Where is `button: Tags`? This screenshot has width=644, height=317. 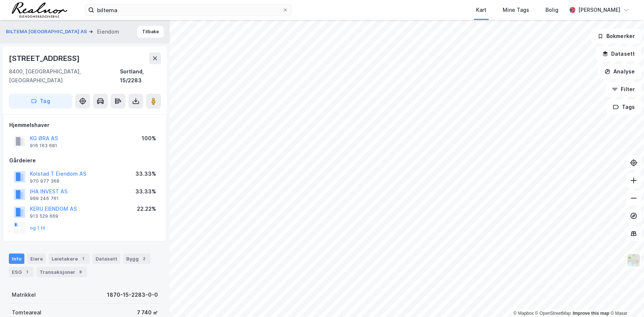 button: Tags is located at coordinates (623, 107).